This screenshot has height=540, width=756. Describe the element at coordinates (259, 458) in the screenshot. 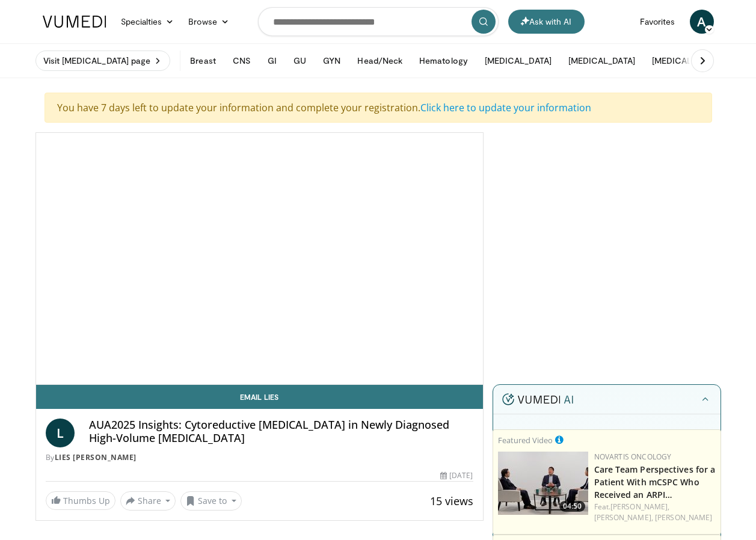

I see `div: By` at that location.